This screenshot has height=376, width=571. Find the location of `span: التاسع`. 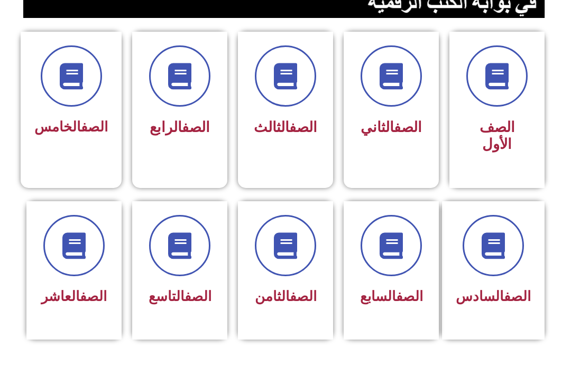

span: التاسع is located at coordinates (180, 296).